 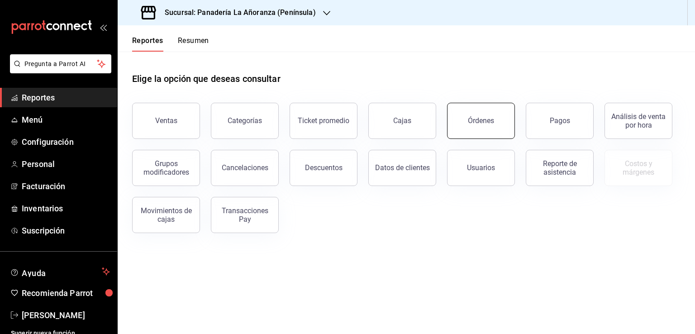 I want to click on div: Análisis de venta por hora, so click(x=638, y=121).